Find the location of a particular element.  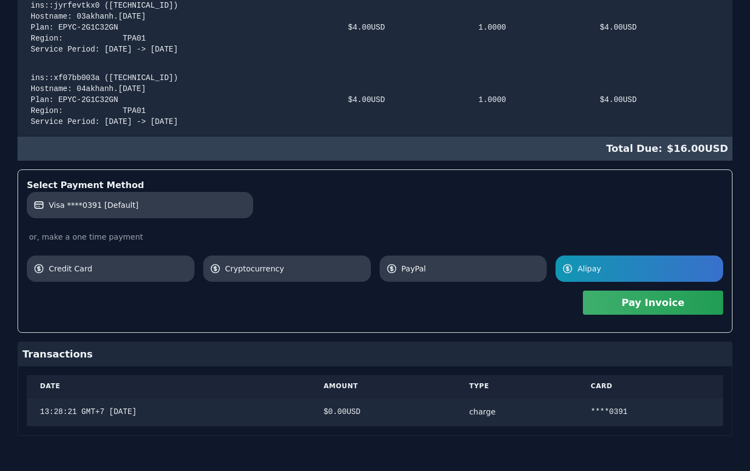

th: Date is located at coordinates (169, 386).